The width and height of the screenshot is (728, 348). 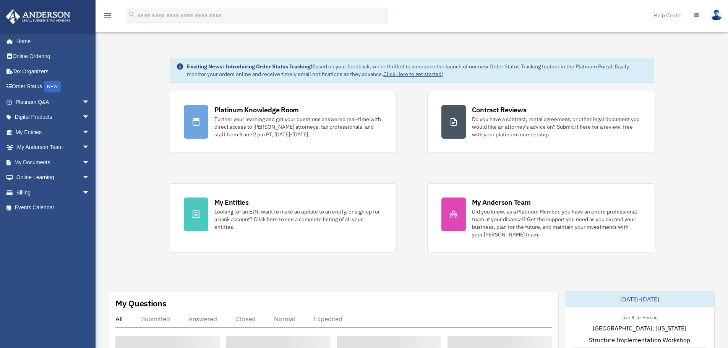 What do you see at coordinates (231, 202) in the screenshot?
I see `div: My Entities` at bounding box center [231, 202].